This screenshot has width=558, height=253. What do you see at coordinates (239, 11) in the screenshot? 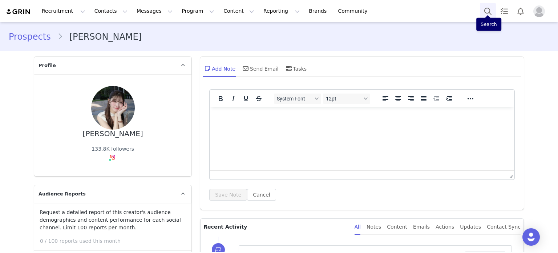
I see `button: Content` at bounding box center [239, 11].